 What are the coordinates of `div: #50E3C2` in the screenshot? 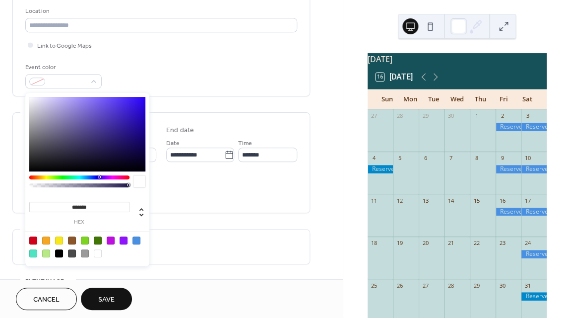 It's located at (33, 253).